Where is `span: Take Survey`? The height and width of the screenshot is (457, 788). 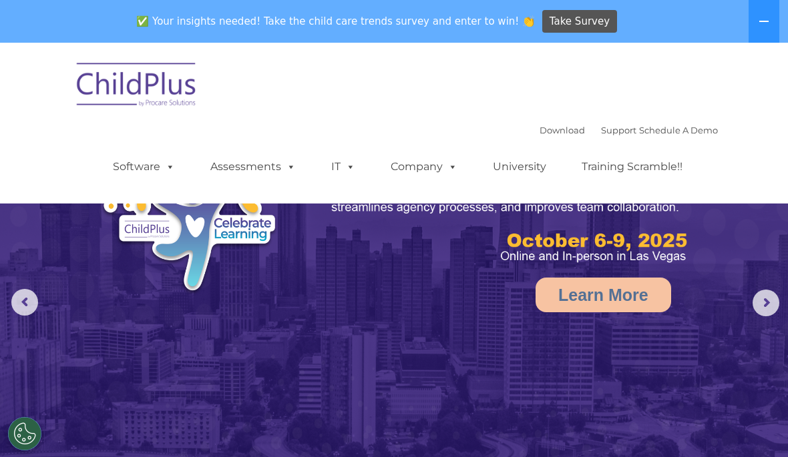 span: Take Survey is located at coordinates (579, 21).